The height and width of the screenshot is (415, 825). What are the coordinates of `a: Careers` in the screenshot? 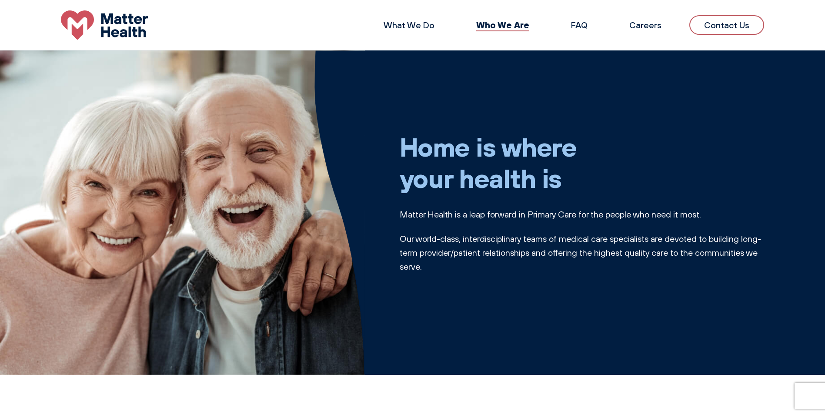 It's located at (645, 25).